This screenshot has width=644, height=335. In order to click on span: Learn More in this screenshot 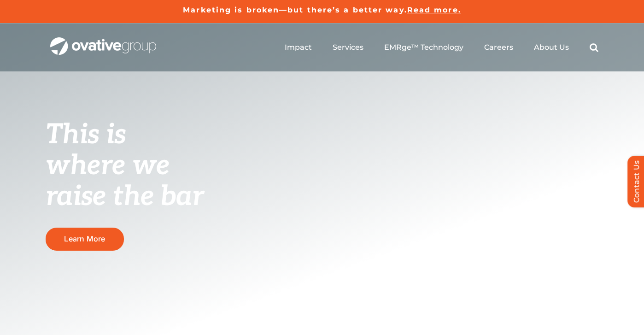, I will do `click(84, 238)`.